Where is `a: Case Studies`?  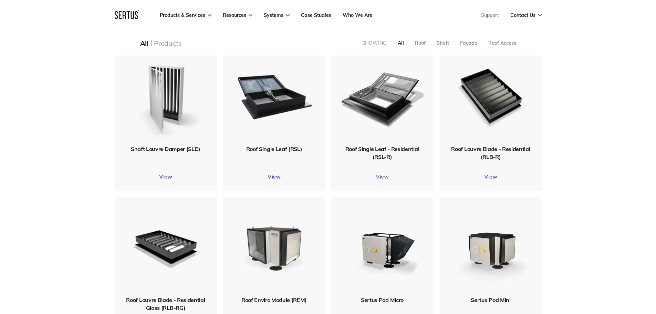 a: Case Studies is located at coordinates (316, 15).